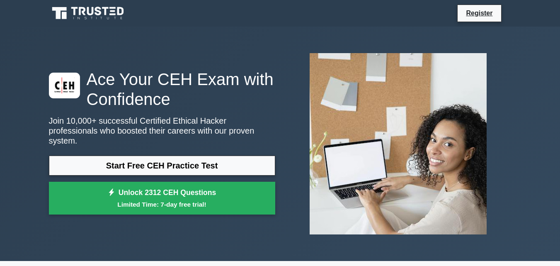 This screenshot has height=266, width=560. I want to click on p: Join 10,000+ successful Certified Ethical Hacker professionals who boosted their careers with our..., so click(162, 131).